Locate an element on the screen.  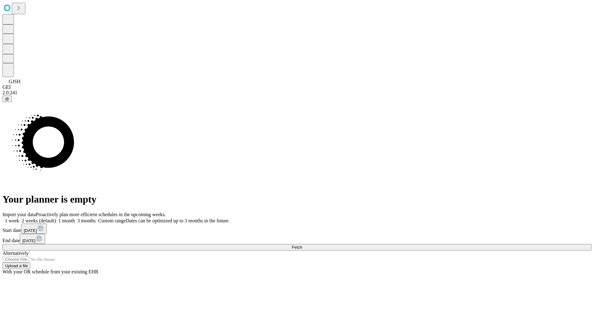
span: Import your data is located at coordinates (19, 214).